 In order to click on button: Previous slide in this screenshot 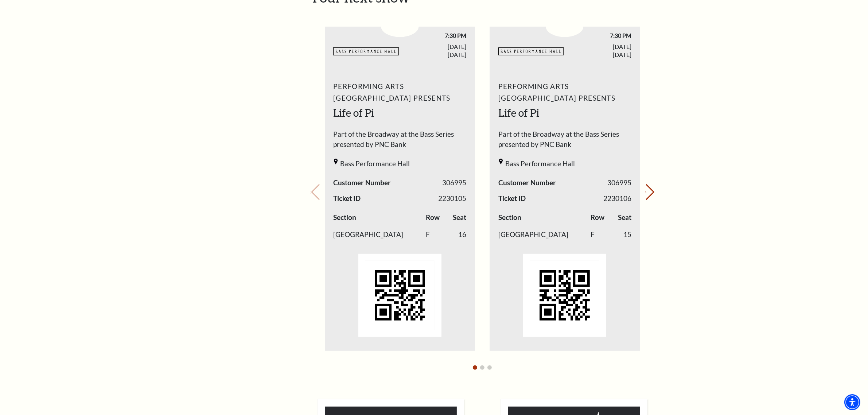, I will do `click(315, 192)`.